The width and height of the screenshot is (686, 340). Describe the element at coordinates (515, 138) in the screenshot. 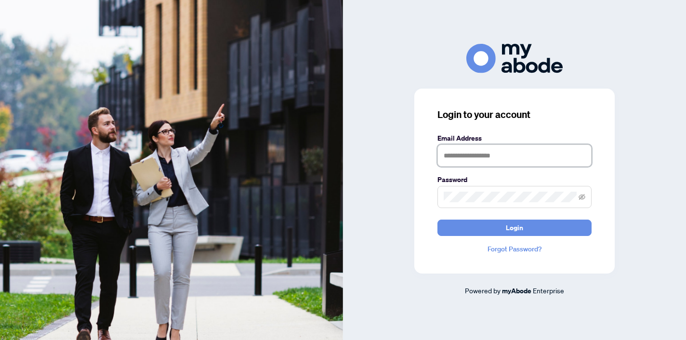

I see `label: Email Address` at that location.